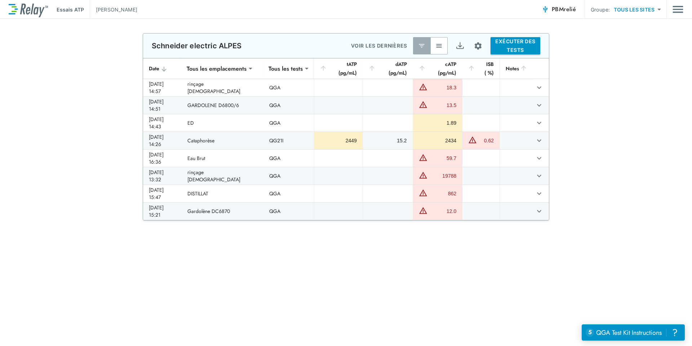 This screenshot has height=346, width=692. Describe the element at coordinates (392, 68) in the screenshot. I see `font: dATP (pg/mL)` at that location.